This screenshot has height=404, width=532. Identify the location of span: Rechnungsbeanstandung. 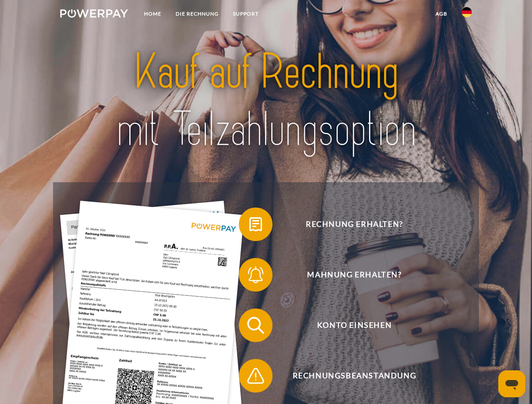
(354, 376).